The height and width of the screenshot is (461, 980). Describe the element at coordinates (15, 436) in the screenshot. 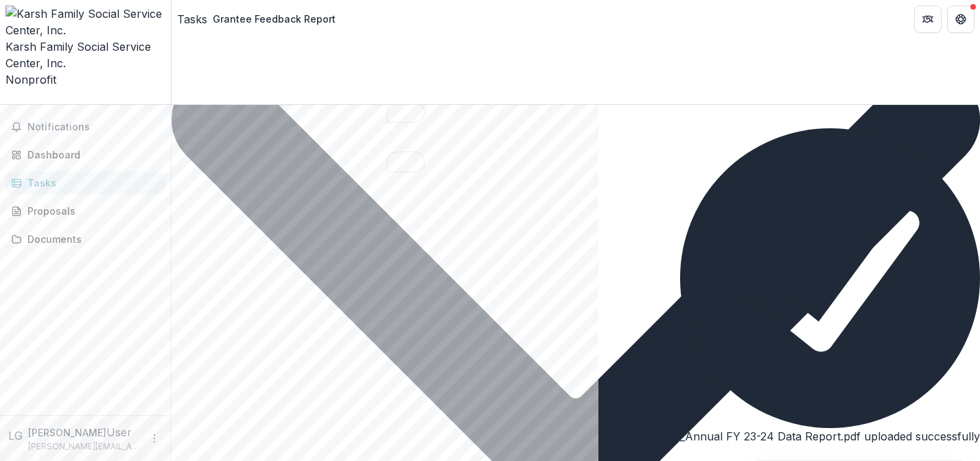

I see `div: Lila Guirguis` at that location.